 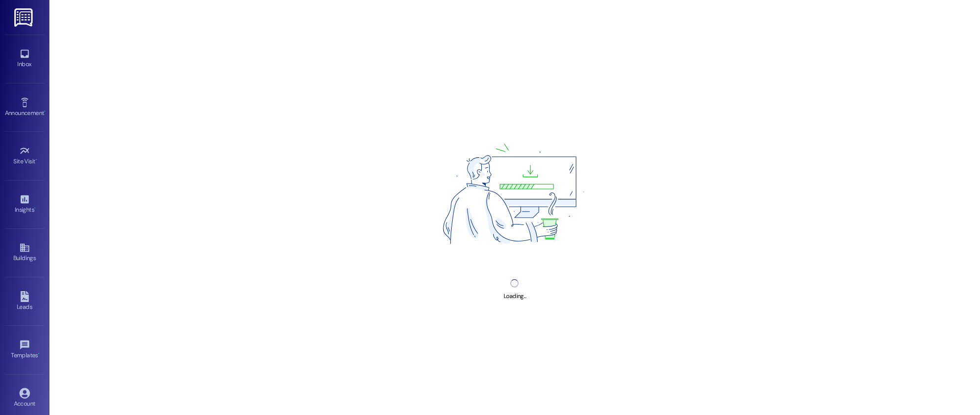 What do you see at coordinates (24, 301) in the screenshot?
I see `a: Leads` at bounding box center [24, 301].